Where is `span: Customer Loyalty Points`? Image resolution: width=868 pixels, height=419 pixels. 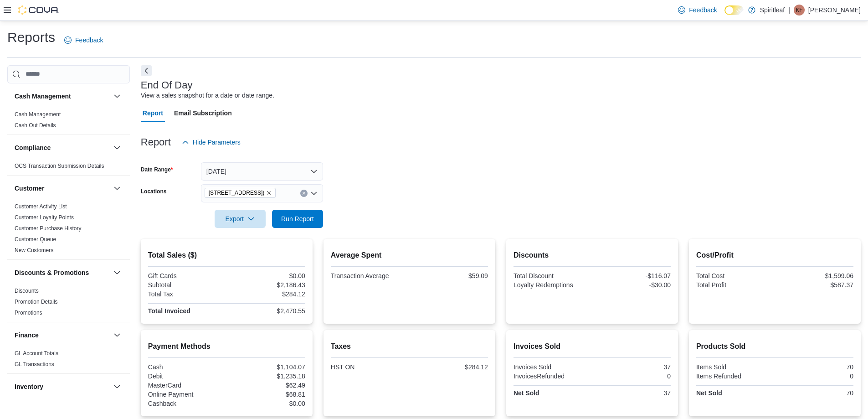
span: Customer Loyalty Points is located at coordinates (44, 217).